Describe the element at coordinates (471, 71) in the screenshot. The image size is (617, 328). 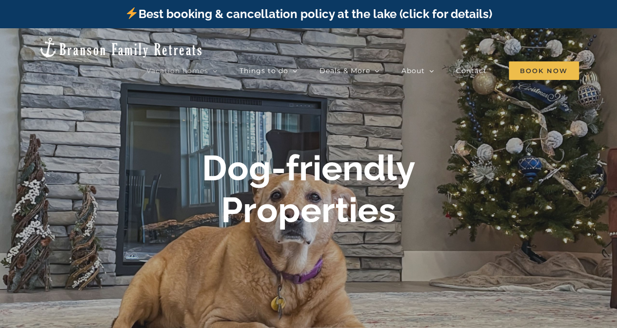
I see `a: Contact` at that location.